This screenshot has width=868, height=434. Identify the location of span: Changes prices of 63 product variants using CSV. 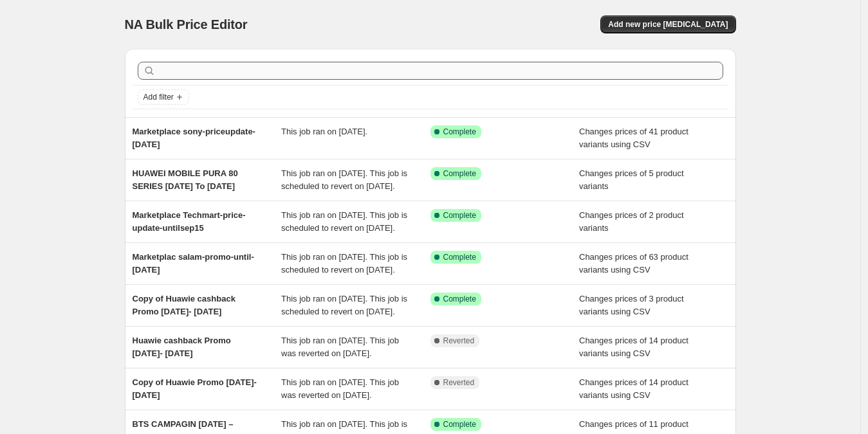
(634, 263).